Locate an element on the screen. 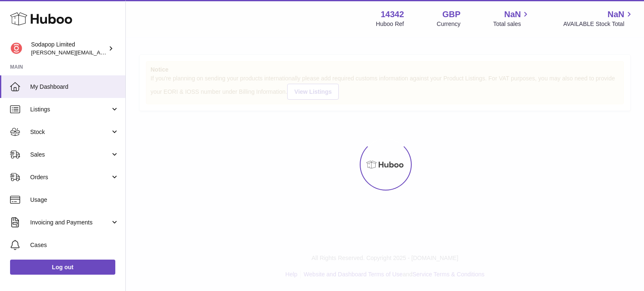 Image resolution: width=644 pixels, height=291 pixels. span: Usage is located at coordinates (75, 200).